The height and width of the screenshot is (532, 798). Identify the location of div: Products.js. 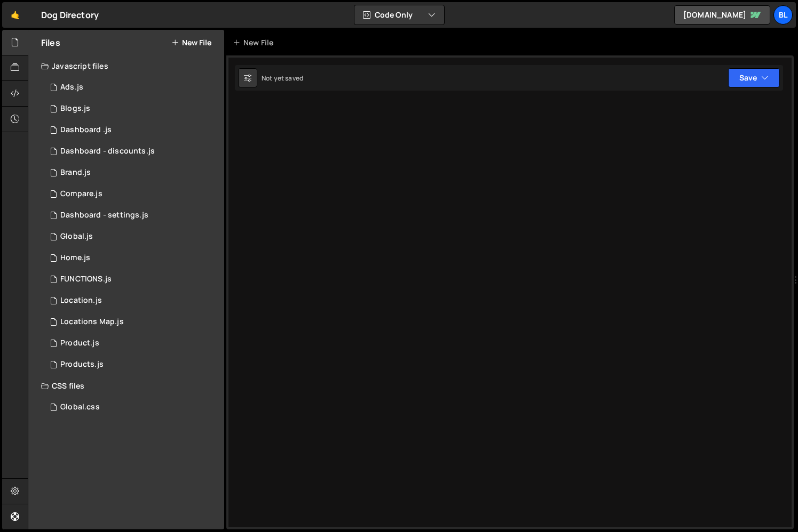
(82, 365).